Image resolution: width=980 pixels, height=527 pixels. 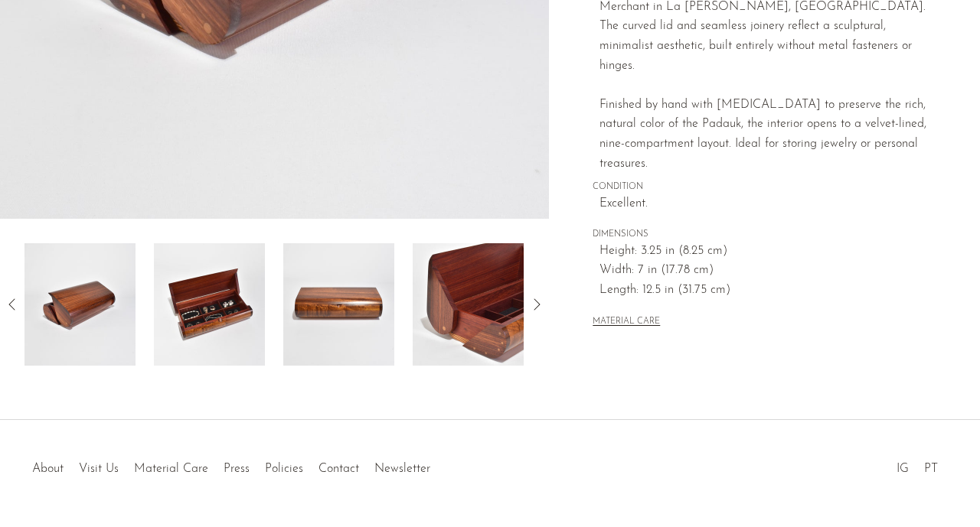 What do you see at coordinates (903, 469) in the screenshot?
I see `a: IG` at bounding box center [903, 469].